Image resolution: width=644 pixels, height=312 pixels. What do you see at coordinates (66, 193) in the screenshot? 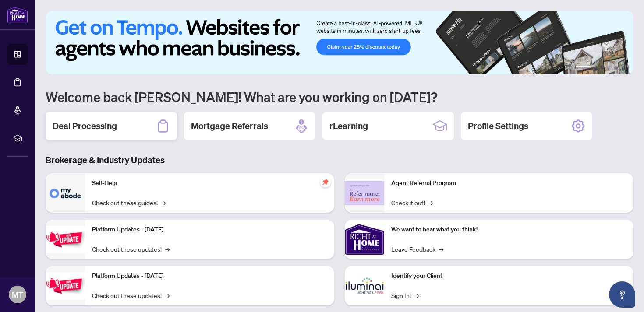
I see `img: Self-Help` at bounding box center [66, 193].